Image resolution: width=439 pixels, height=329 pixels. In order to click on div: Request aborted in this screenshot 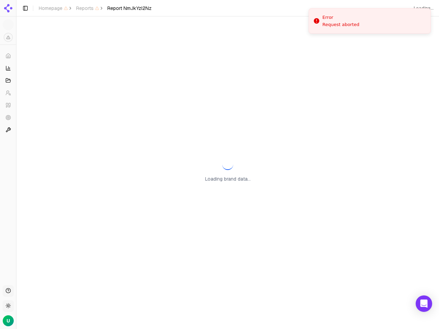, I will do `click(341, 25)`.